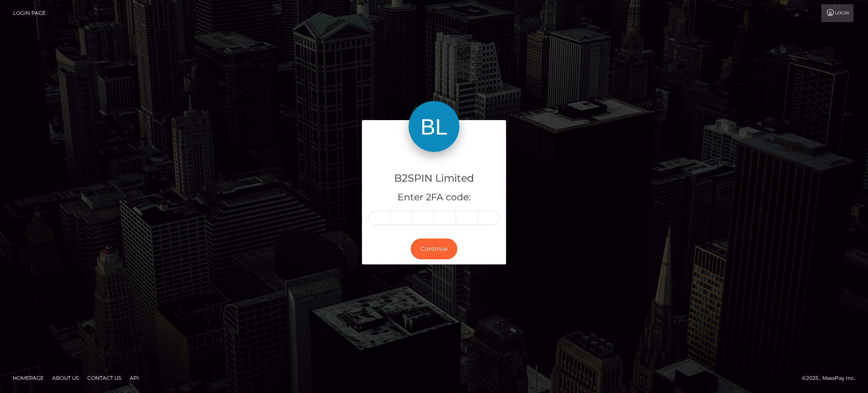 The width and height of the screenshot is (868, 393). Describe the element at coordinates (434, 178) in the screenshot. I see `h4: B2SPIN Limited` at that location.